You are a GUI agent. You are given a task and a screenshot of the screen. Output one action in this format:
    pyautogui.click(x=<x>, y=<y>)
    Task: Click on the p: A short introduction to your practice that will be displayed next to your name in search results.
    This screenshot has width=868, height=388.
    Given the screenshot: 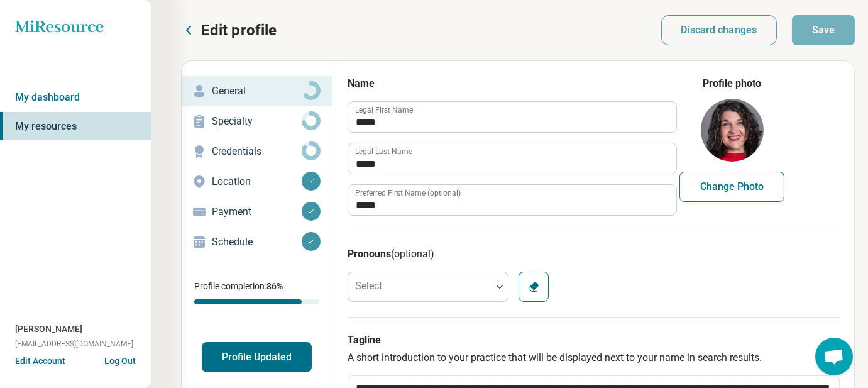 What is the action you would take?
    pyautogui.click(x=594, y=358)
    